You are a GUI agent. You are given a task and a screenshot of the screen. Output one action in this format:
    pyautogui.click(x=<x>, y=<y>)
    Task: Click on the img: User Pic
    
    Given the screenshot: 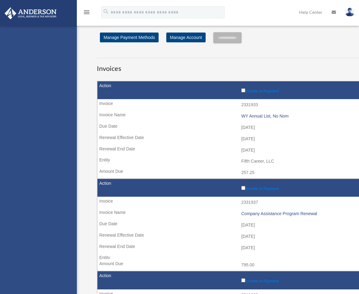 What is the action you would take?
    pyautogui.click(x=350, y=12)
    